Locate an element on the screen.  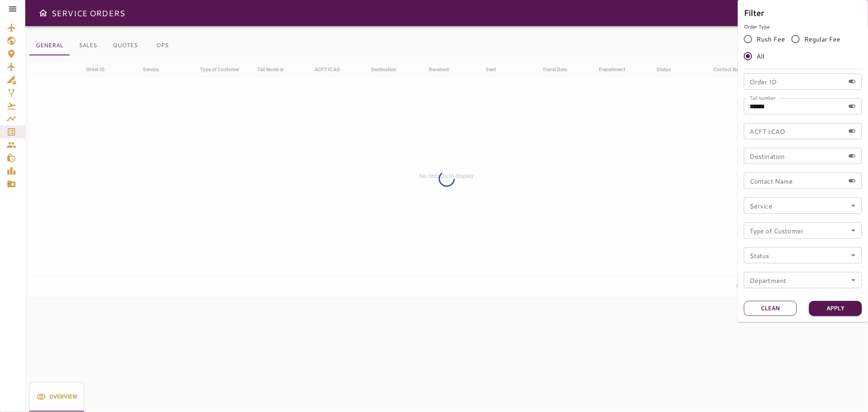
button: Clean is located at coordinates (771, 308).